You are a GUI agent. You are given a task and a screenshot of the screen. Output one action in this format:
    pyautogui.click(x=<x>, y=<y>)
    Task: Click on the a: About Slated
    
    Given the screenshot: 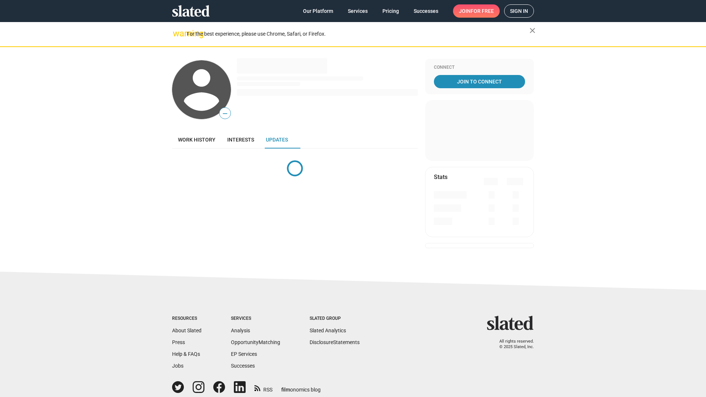 What is the action you would take?
    pyautogui.click(x=187, y=331)
    